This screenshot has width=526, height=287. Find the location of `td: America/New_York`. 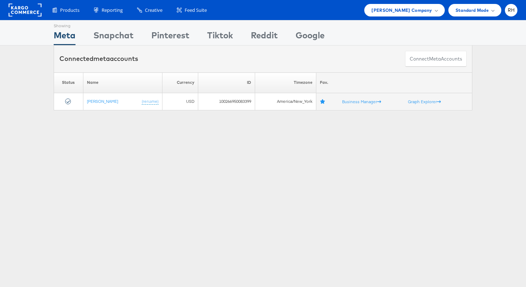

td: America/New_York is located at coordinates (285, 101).